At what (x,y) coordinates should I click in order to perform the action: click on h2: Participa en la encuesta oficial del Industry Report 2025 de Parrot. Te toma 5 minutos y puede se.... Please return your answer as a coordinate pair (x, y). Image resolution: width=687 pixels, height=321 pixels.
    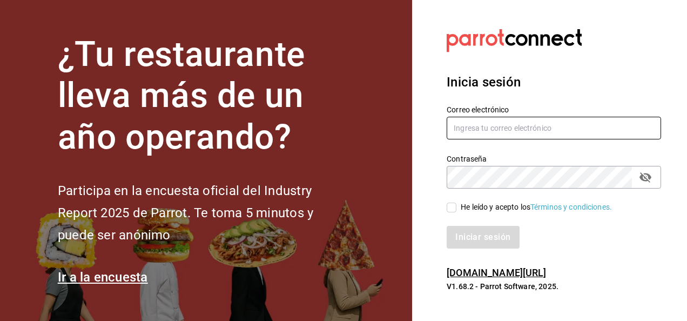
    Looking at the image, I should click on (204, 213).